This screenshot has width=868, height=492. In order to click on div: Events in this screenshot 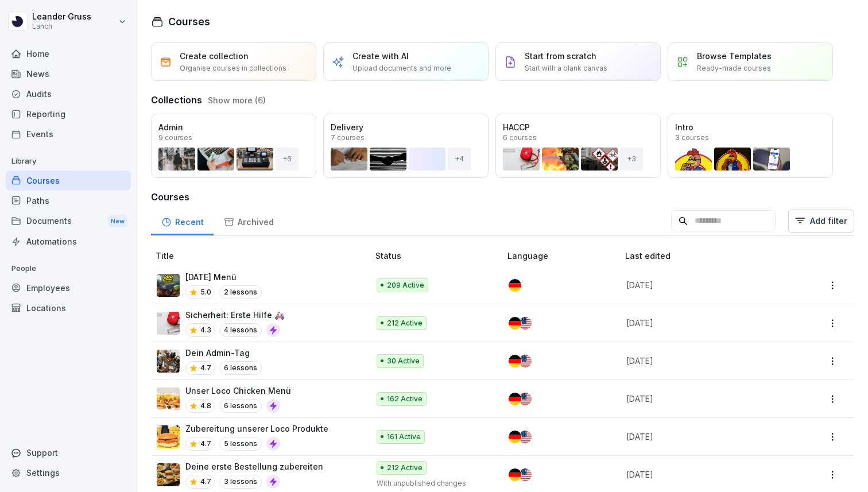, I will do `click(69, 134)`.